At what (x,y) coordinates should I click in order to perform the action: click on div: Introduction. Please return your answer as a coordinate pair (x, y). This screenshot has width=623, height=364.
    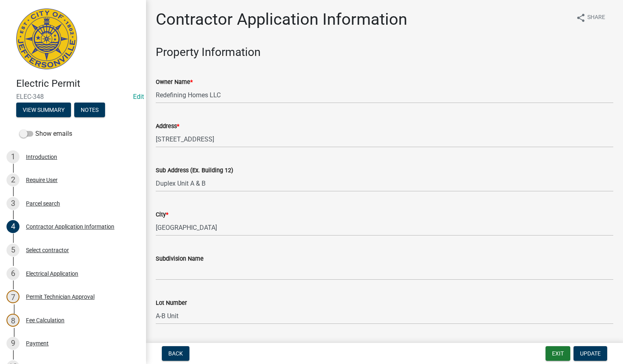
    Looking at the image, I should click on (41, 157).